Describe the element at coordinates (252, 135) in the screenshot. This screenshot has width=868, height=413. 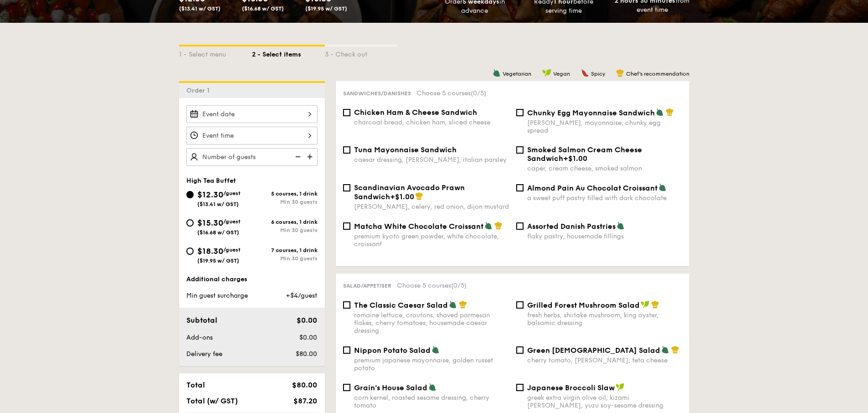
I see `input: Event time` at that location.